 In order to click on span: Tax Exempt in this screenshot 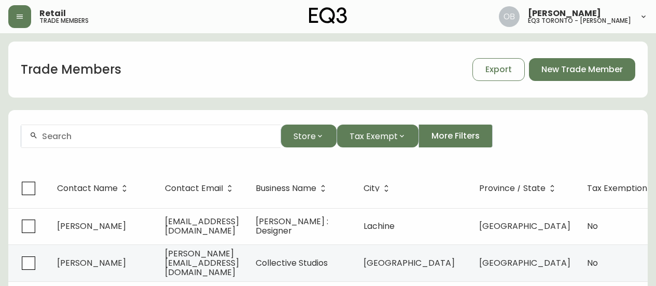, I will do `click(374, 136)`.